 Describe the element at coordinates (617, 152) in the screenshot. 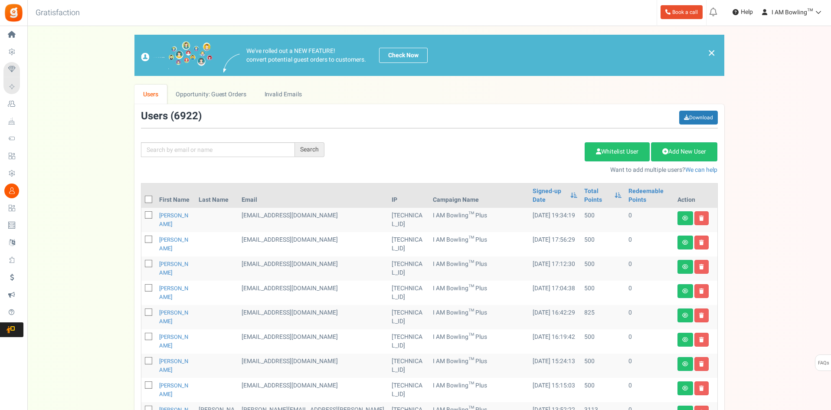

I see `a: Whitelist User` at that location.